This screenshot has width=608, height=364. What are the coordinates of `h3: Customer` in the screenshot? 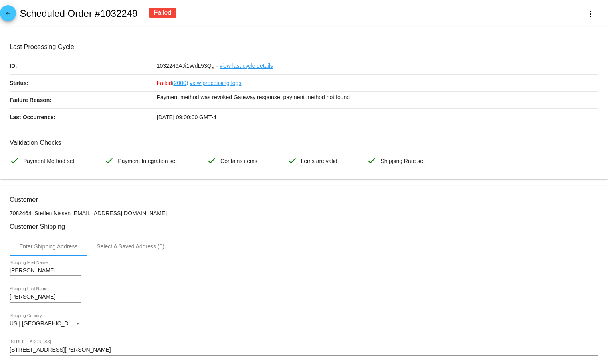 It's located at (304, 199).